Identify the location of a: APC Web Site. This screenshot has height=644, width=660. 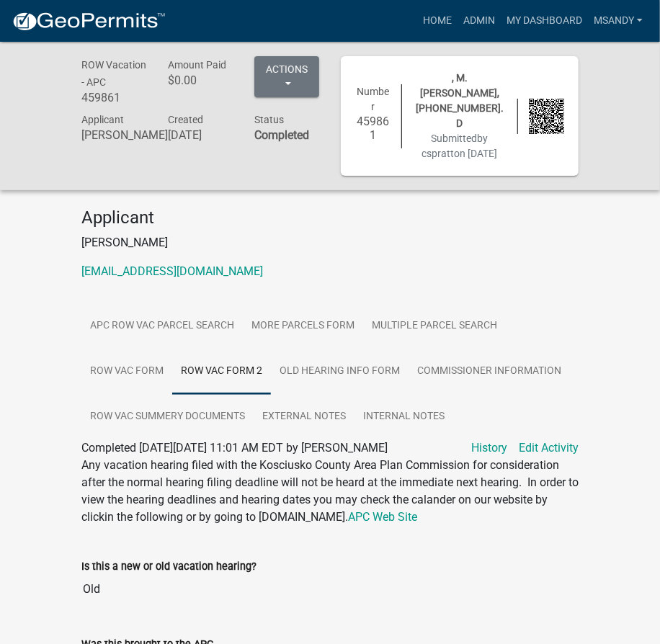
(383, 516).